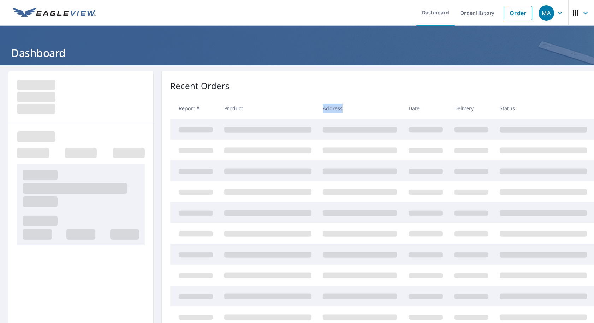  I want to click on th: Product, so click(268, 108).